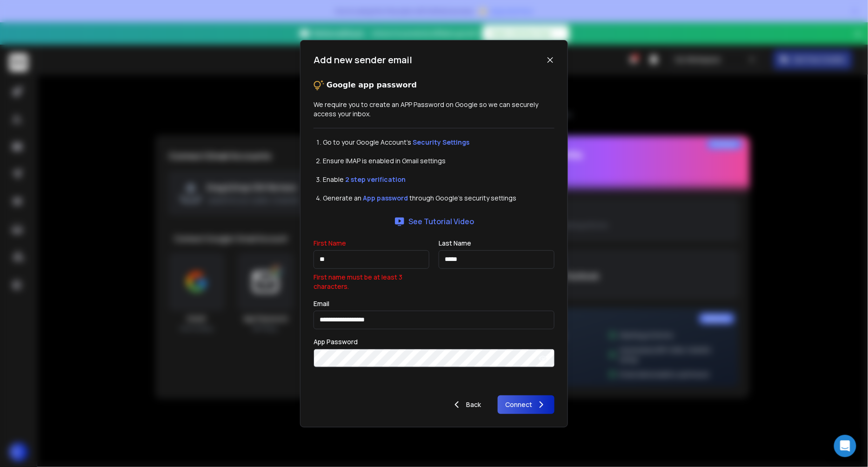 The width and height of the screenshot is (868, 467). I want to click on li: Go to your Google Account’s, so click(438, 142).